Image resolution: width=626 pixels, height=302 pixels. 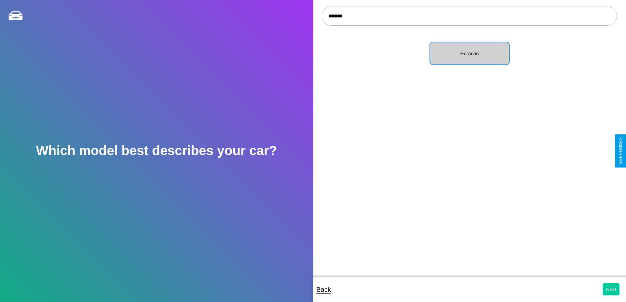 What do you see at coordinates (324, 290) in the screenshot?
I see `p: Back` at bounding box center [324, 290].